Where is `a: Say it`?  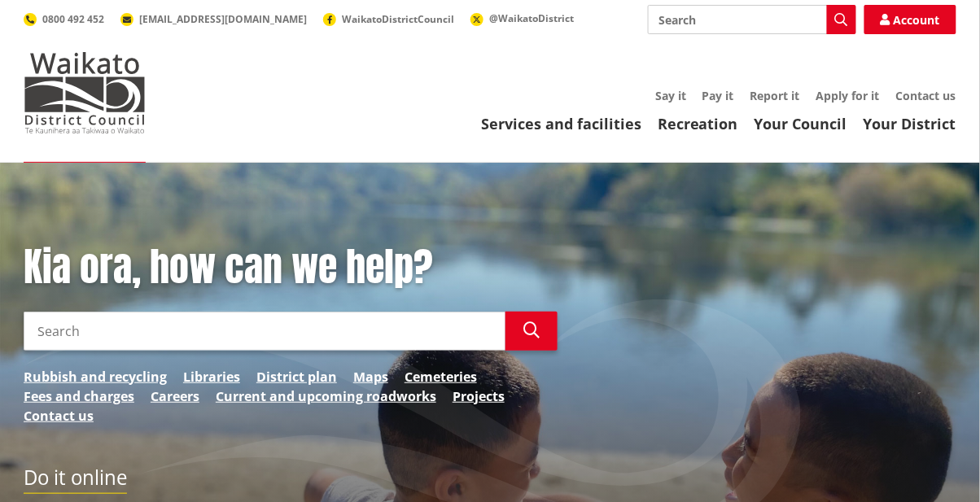
a: Say it is located at coordinates (671, 95).